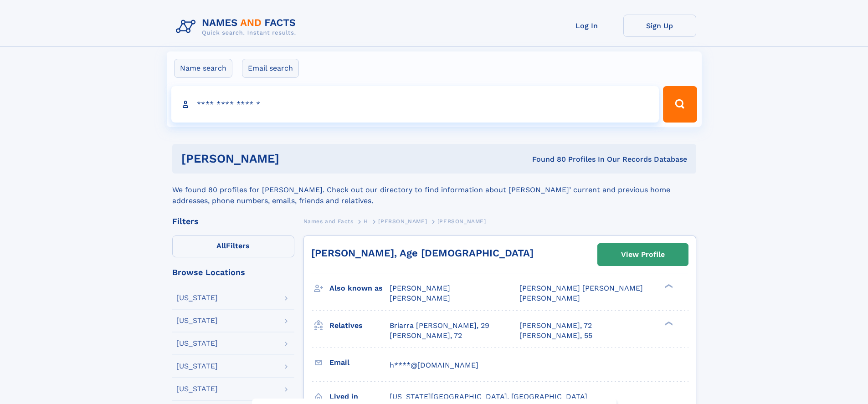  What do you see at coordinates (270, 68) in the screenshot?
I see `label: Email search` at bounding box center [270, 68].